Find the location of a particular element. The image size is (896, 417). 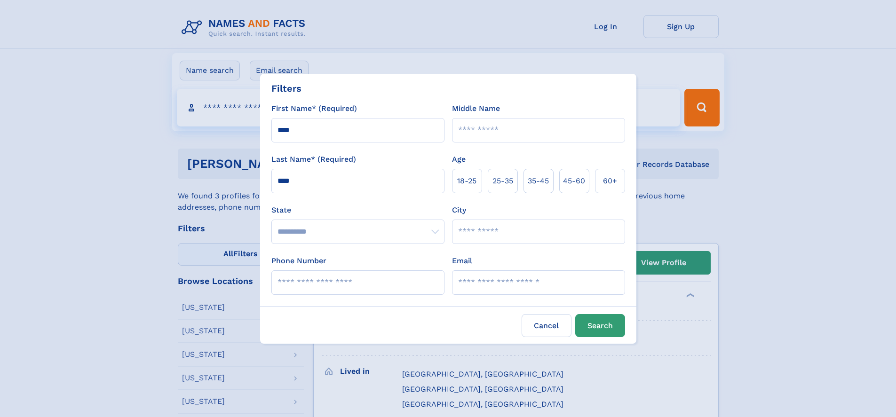

label: Age is located at coordinates (459, 159).